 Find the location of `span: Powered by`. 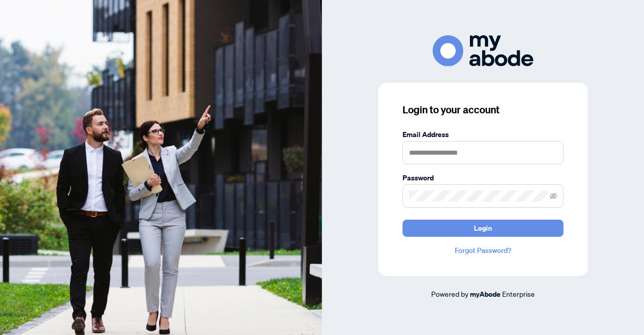

span: Powered by is located at coordinates (450, 293).